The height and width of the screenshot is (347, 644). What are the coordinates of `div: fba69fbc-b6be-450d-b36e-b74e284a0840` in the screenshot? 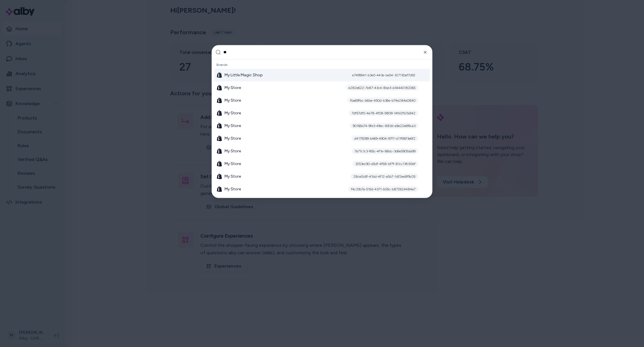 It's located at (383, 100).